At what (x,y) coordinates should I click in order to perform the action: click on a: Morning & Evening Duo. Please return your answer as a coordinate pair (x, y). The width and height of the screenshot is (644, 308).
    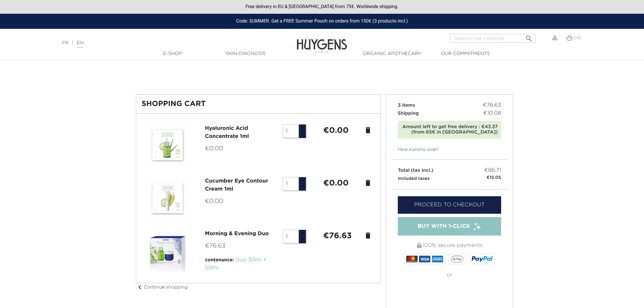
    Looking at the image, I should click on (237, 234).